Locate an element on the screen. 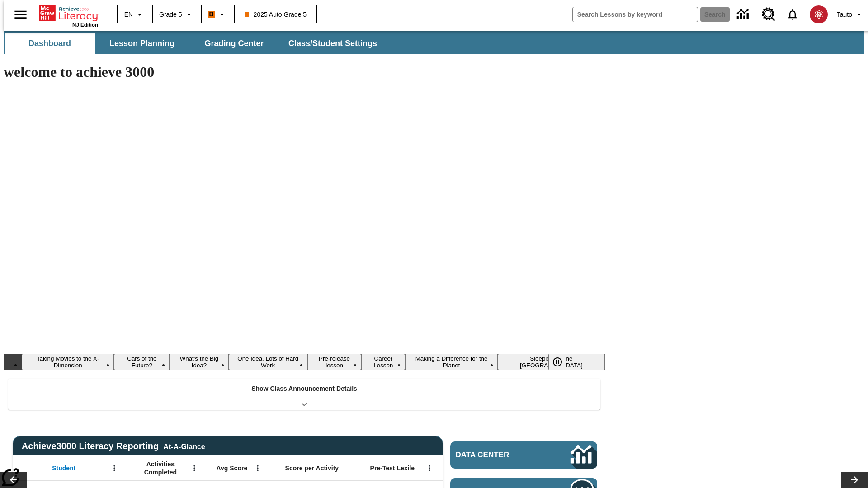 The height and width of the screenshot is (488, 868). button: Grading Center is located at coordinates (234, 43).